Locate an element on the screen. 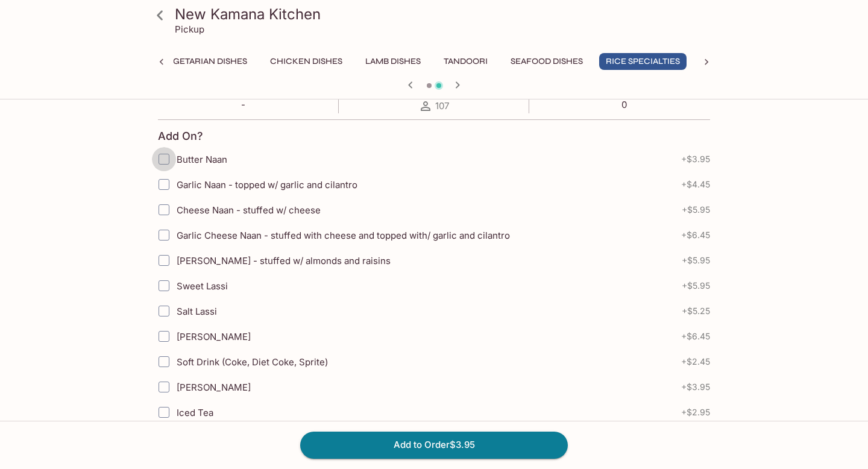 The image size is (868, 469). h3: New Kamana Kitchen is located at coordinates (444, 14).